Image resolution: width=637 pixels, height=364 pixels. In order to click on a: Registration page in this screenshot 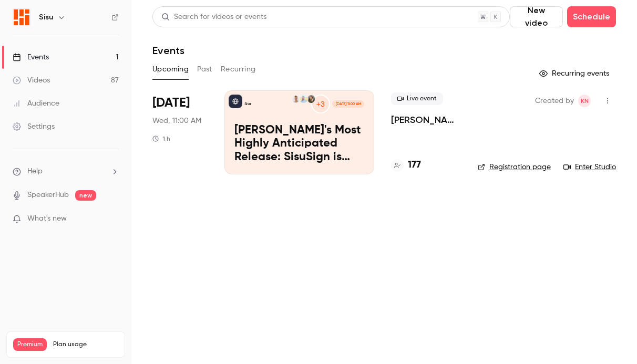, I will do `click(514, 167)`.